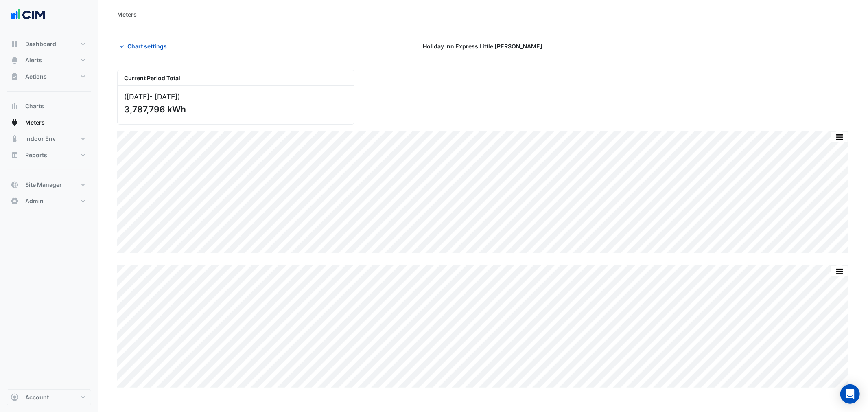 This screenshot has width=868, height=412. What do you see at coordinates (850, 394) in the screenshot?
I see `div: Open Intercom Messenger` at bounding box center [850, 394].